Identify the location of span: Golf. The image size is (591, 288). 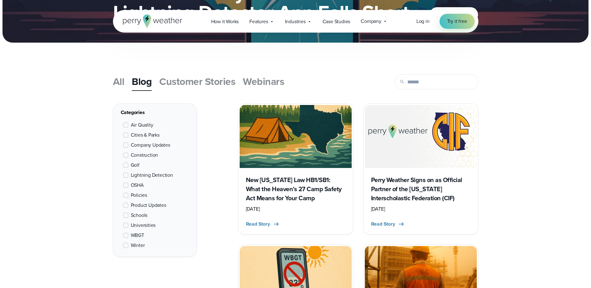
(135, 165).